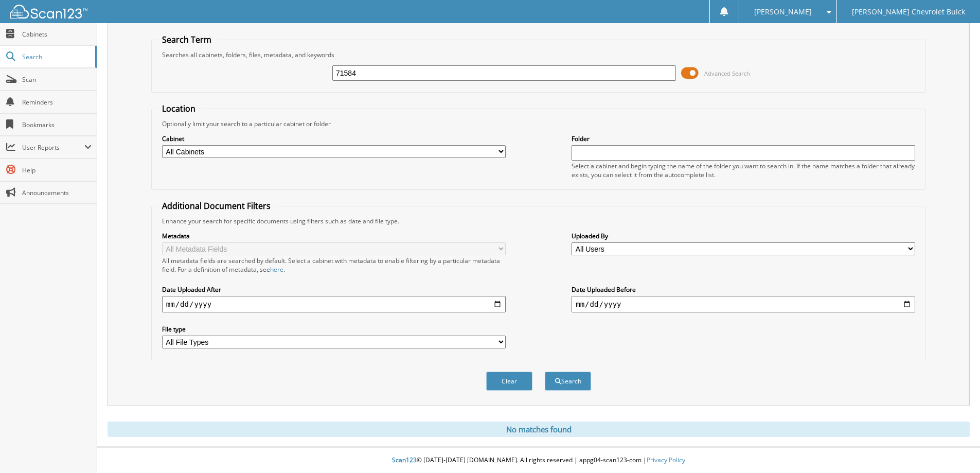 The image size is (980, 473). I want to click on input: start, so click(334, 304).